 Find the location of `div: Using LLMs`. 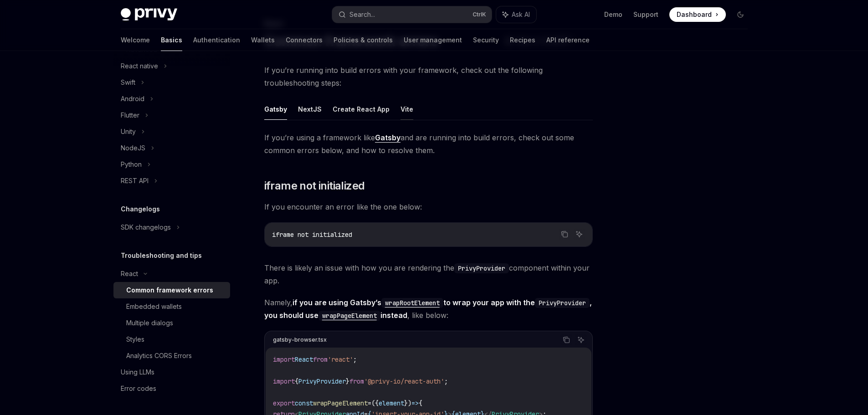

div: Using LLMs is located at coordinates (137, 372).